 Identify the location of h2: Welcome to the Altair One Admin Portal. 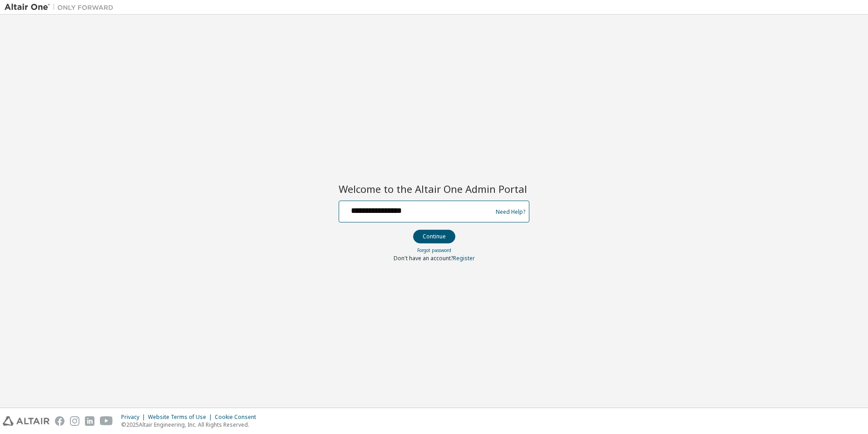
(434, 189).